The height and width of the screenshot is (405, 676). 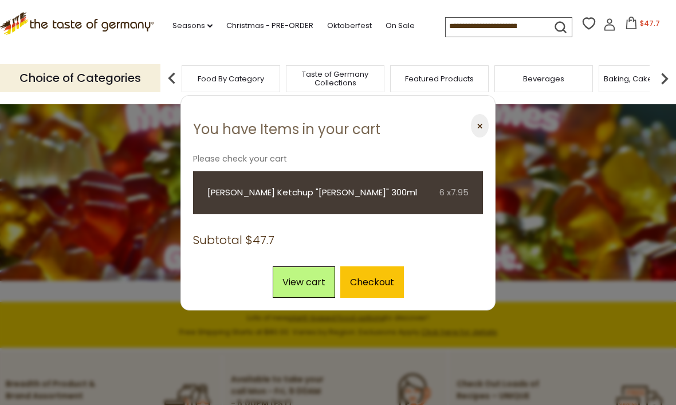 I want to click on a: View cart, so click(x=303, y=282).